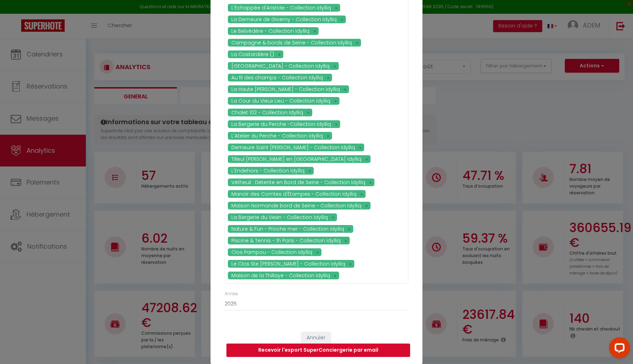 This screenshot has width=633, height=364. Describe the element at coordinates (281, 101) in the screenshot. I see `span: La Cour du Vieux Lieu - Collection Idylliq` at that location.